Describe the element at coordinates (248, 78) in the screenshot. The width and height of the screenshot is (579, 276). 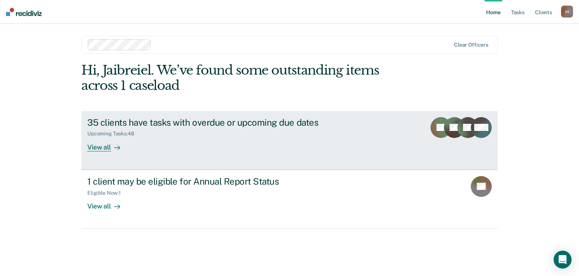
I see `div: Hi, Jaibreiel. We’ve found some outstanding items across 1 caseload` at that location.